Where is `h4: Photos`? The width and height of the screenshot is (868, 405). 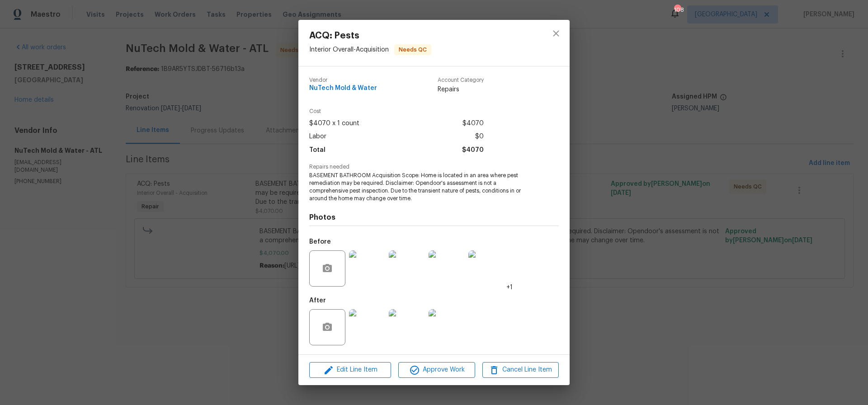 h4: Photos is located at coordinates (434, 218).